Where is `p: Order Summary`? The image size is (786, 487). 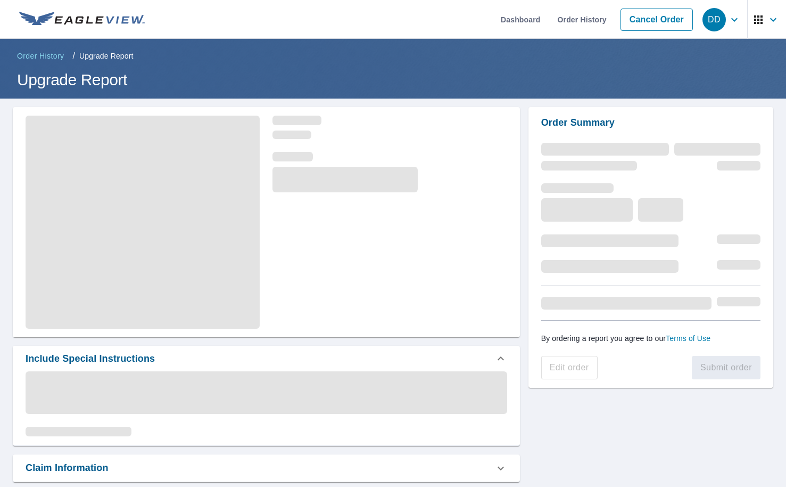 p: Order Summary is located at coordinates (651, 122).